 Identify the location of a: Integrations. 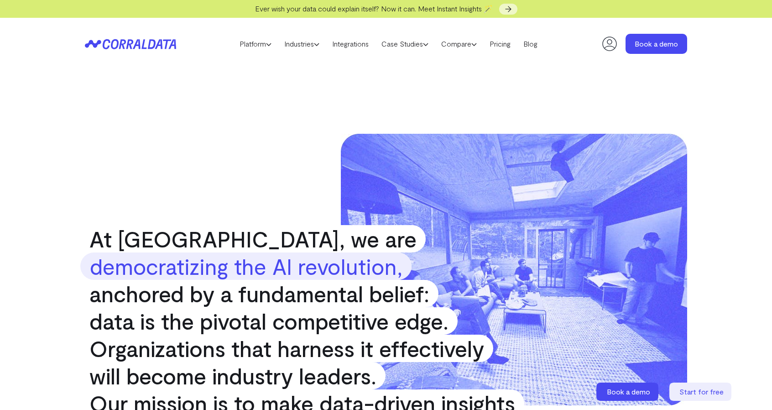
(350, 44).